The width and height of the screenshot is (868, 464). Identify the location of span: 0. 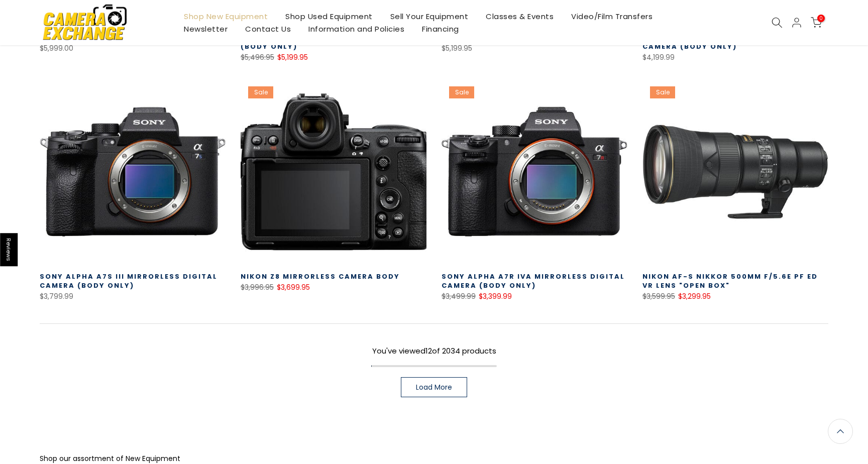
(821, 18).